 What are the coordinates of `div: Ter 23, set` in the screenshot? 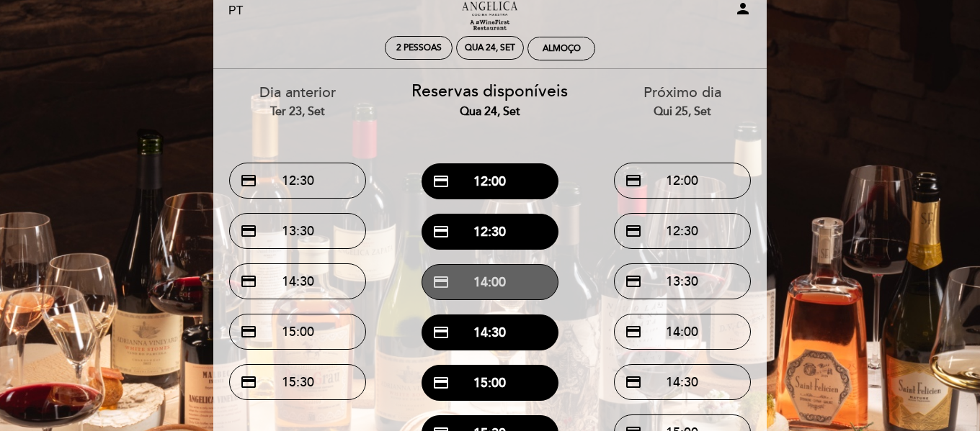 It's located at (298, 111).